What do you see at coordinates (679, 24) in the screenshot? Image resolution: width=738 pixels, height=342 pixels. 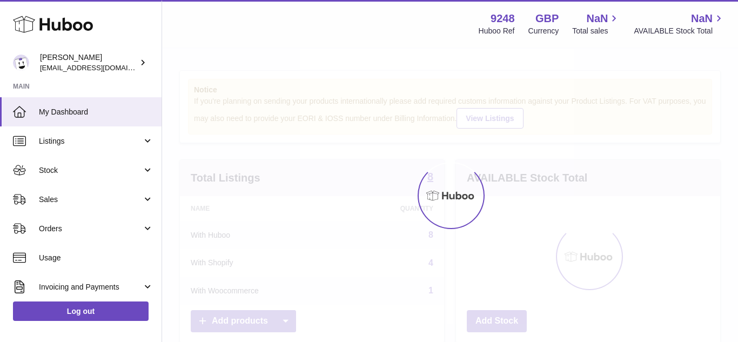 I see `a: NaN AVAILABLE Stock Total` at bounding box center [679, 24].